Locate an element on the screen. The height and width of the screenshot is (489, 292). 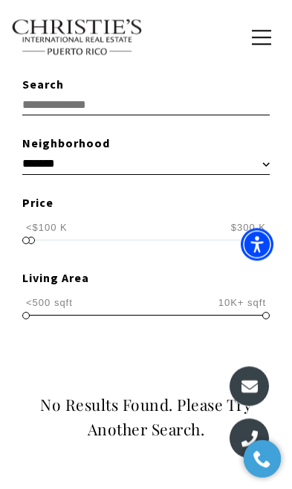
span: <500 sqft is located at coordinates (49, 303).